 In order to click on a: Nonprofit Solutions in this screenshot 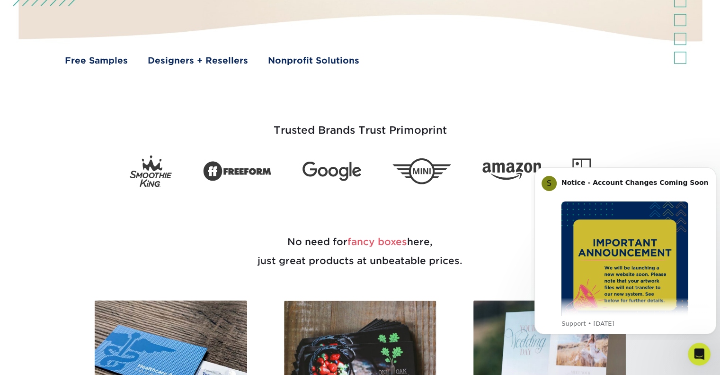, I will do `click(314, 60)`.